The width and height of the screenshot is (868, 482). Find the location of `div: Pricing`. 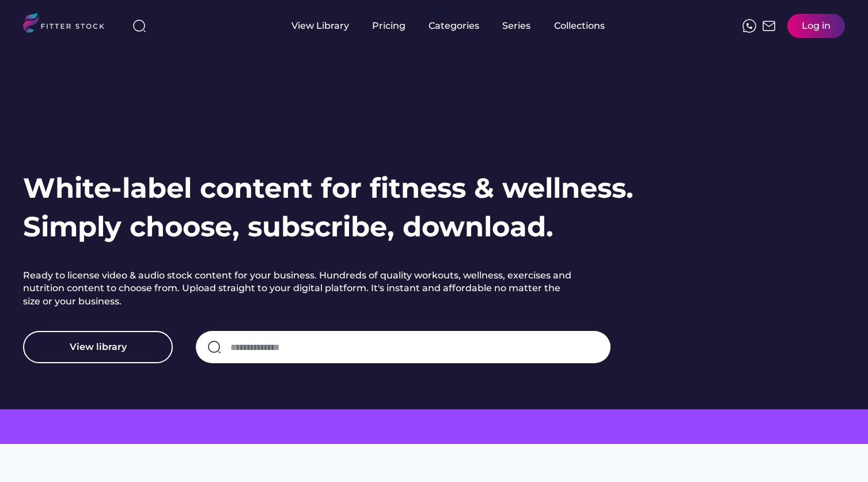

div: Pricing is located at coordinates (388, 26).